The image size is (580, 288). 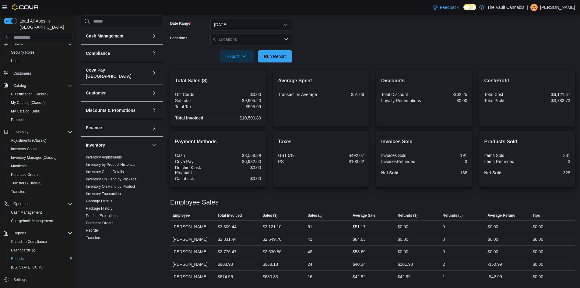 What do you see at coordinates (445, 7) in the screenshot?
I see `a: Feedback` at bounding box center [445, 7].